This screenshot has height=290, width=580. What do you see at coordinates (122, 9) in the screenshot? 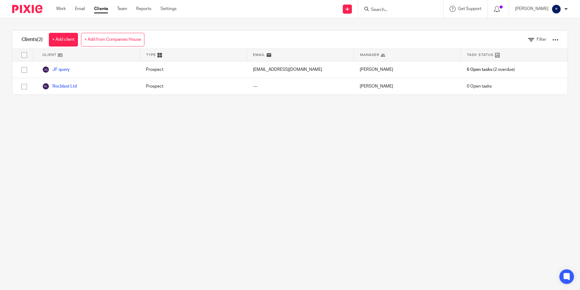
I see `a: Team` at bounding box center [122, 9].